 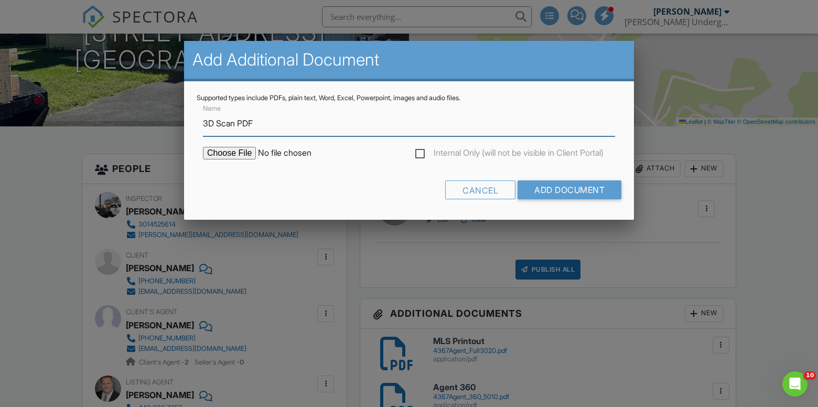 I want to click on label: Internal Only (will not be visible in Client Portal), so click(x=509, y=154).